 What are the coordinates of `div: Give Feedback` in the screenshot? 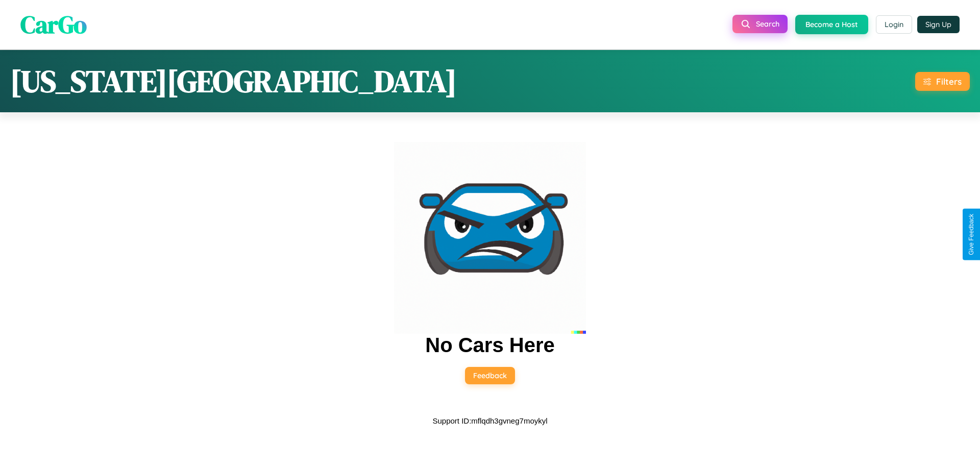 It's located at (971, 234).